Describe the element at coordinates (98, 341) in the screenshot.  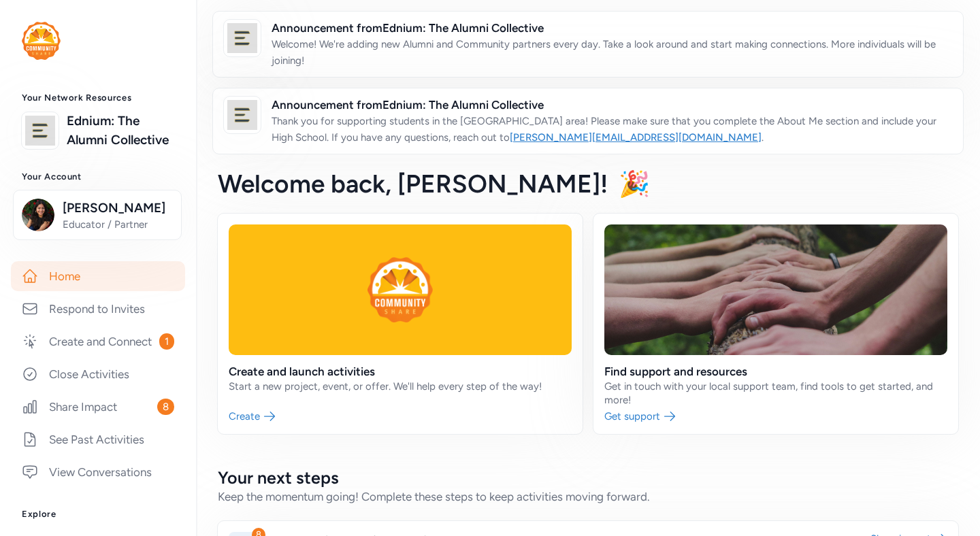
I see `a: Create and Connect1` at that location.